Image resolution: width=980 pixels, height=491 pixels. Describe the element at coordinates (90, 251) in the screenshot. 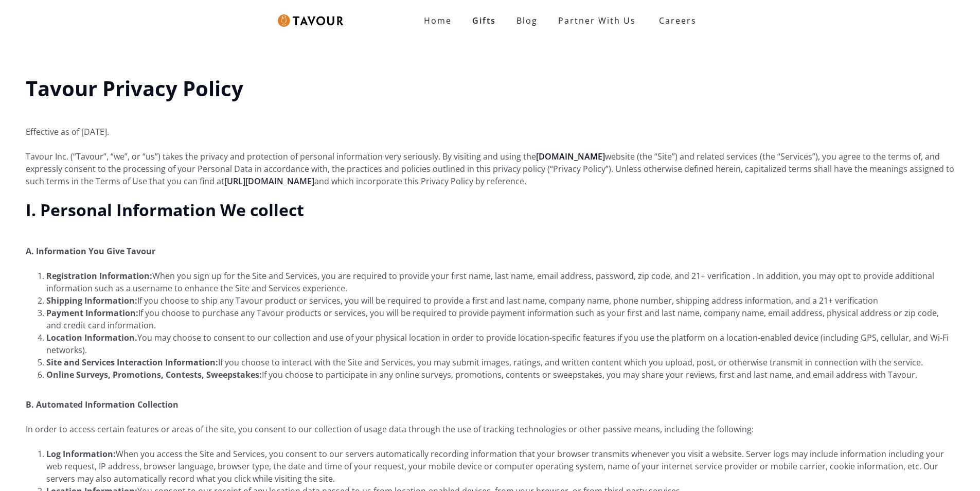

I see `strong: A. Information You Give Tavour` at that location.